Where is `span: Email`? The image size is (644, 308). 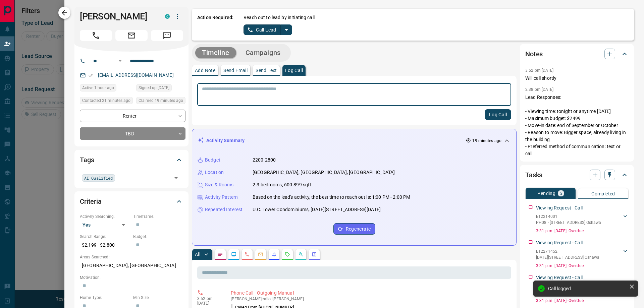
span: Email is located at coordinates (131, 36).